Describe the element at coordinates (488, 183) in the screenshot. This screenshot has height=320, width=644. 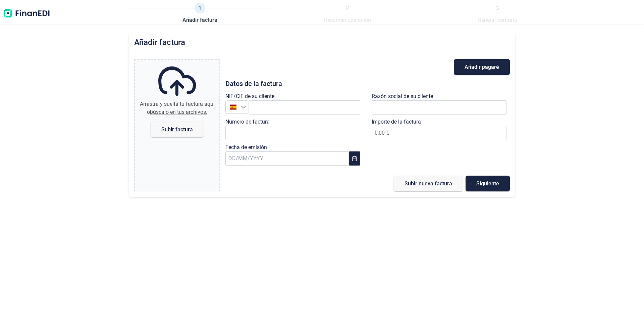
I see `span: Siguiente` at that location.